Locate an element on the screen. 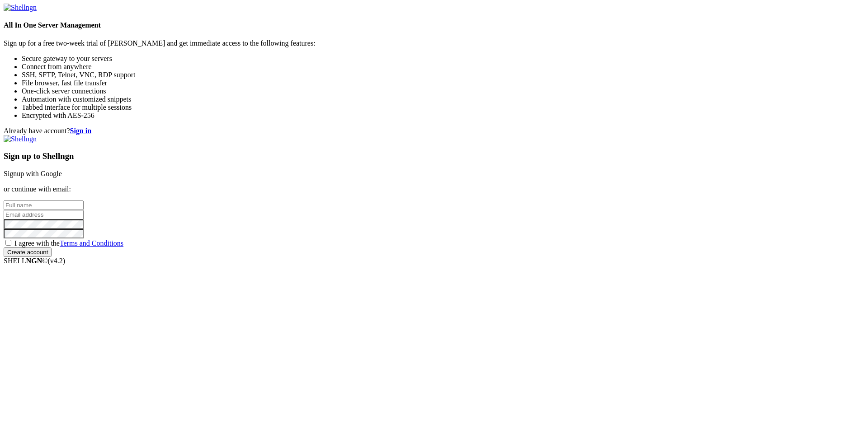 This screenshot has height=438, width=868. input: Create account is located at coordinates (27, 252).